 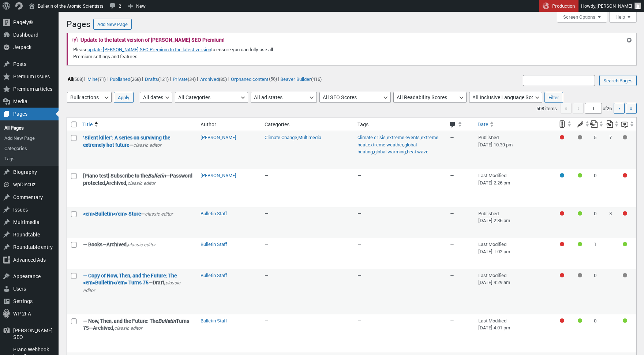 I want to click on span: (508), so click(x=78, y=79).